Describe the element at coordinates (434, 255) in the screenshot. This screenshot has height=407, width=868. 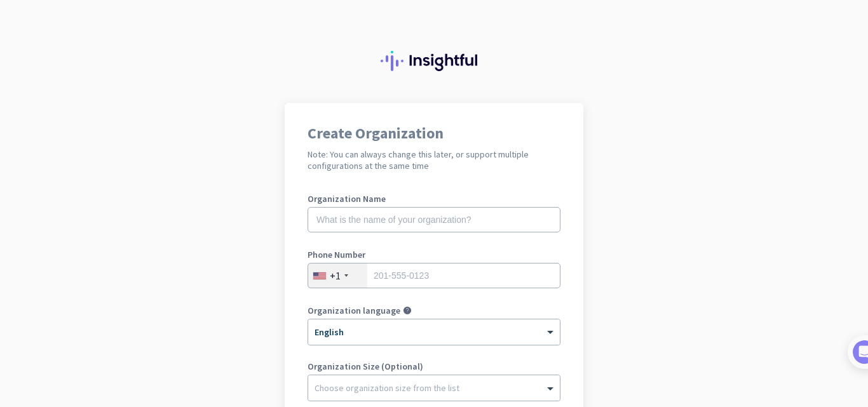
I see `label: Phone Number` at that location.